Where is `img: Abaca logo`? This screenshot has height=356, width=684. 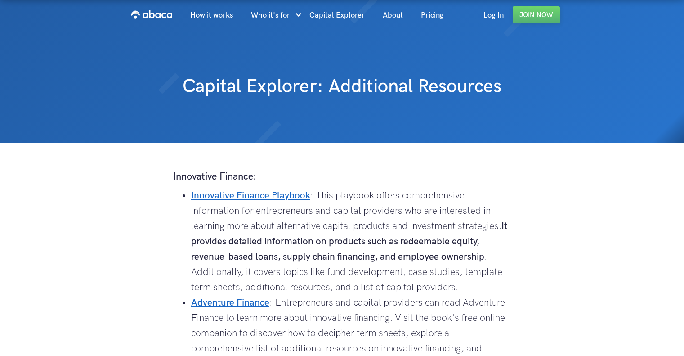 img: Abaca logo is located at coordinates (151, 14).